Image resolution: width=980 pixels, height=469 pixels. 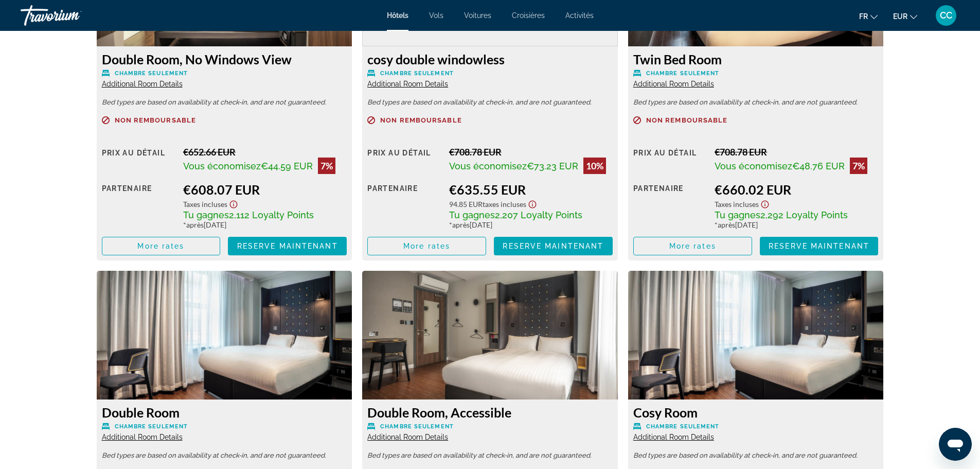 What do you see at coordinates (796, 189) in the screenshot?
I see `div: €660.02 EUR` at bounding box center [796, 189].